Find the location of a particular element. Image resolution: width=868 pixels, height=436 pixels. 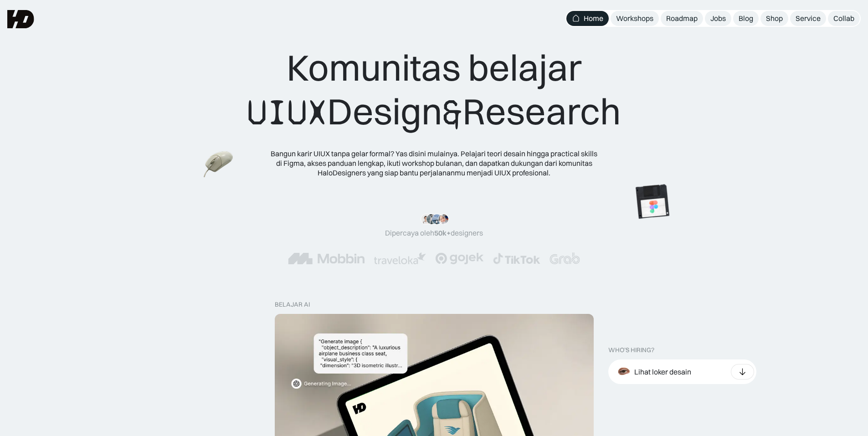

div: Shop is located at coordinates (774, 19).